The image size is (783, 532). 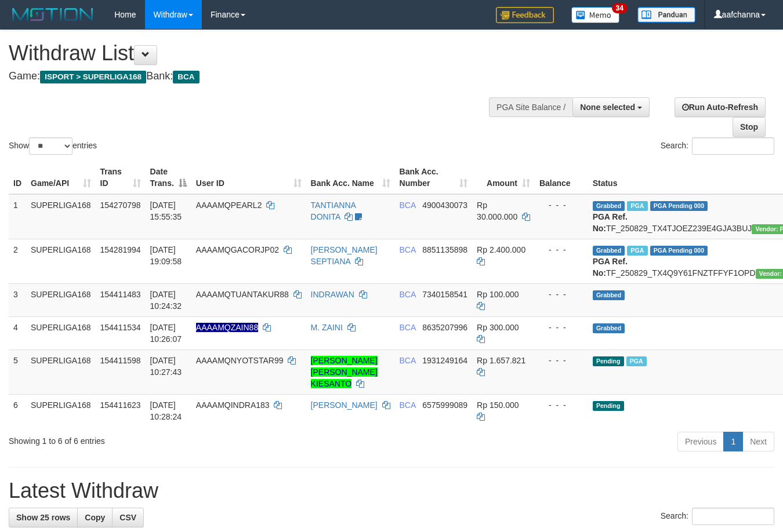 What do you see at coordinates (445, 294) in the screenshot?
I see `span: Copy 7340158541 to clipboard` at bounding box center [445, 294].